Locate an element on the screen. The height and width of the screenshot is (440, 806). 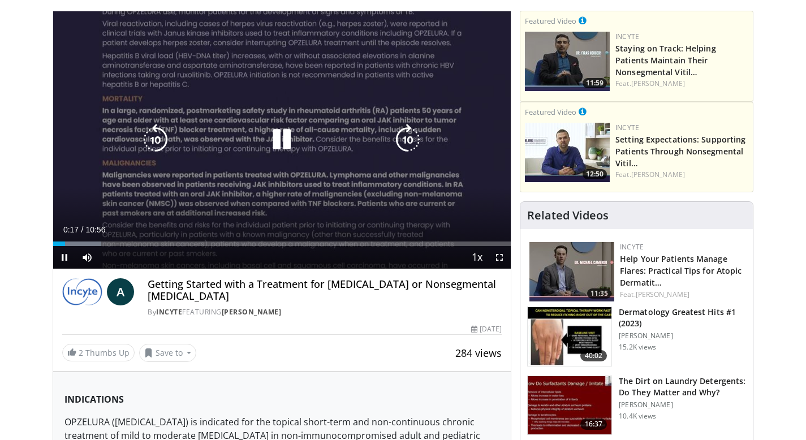
span: 2 is located at coordinates (81, 352).